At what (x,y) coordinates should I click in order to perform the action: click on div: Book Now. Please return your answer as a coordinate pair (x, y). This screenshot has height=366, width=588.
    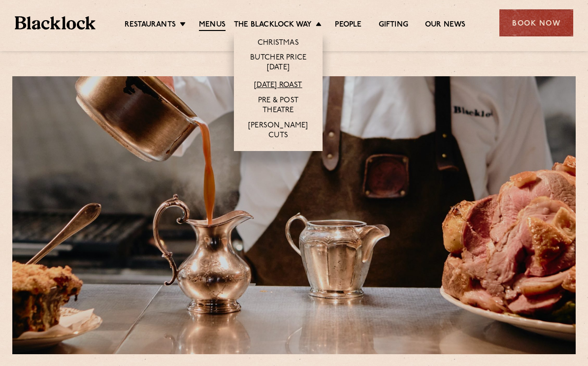
    Looking at the image, I should click on (536, 23).